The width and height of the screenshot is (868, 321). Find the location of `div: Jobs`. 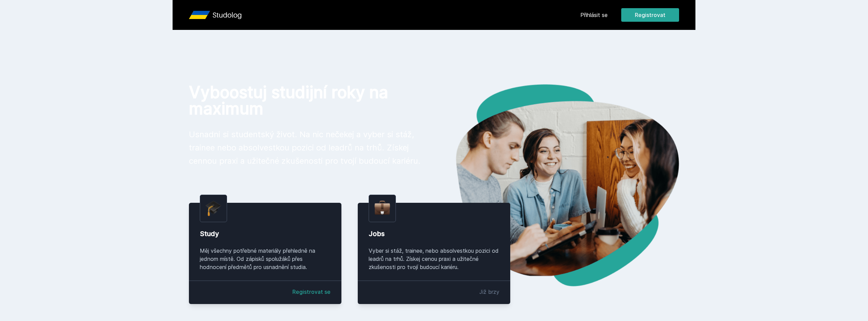

div: Jobs is located at coordinates (434, 234).